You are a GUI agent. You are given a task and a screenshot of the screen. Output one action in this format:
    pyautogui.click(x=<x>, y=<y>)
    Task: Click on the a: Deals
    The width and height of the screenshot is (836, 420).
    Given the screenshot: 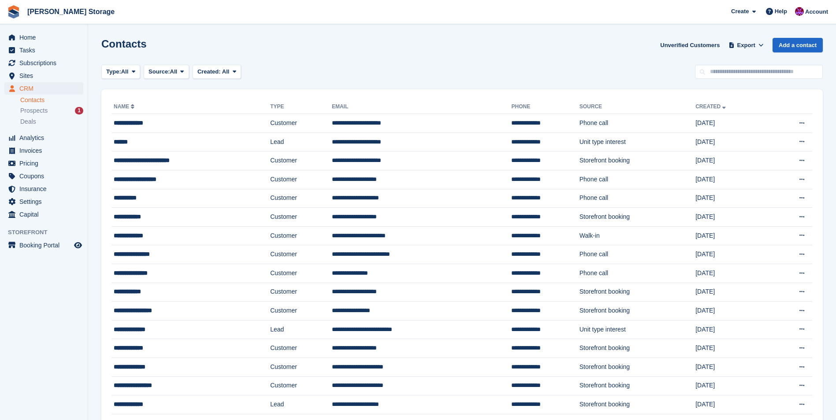 What is the action you would take?
    pyautogui.click(x=52, y=122)
    